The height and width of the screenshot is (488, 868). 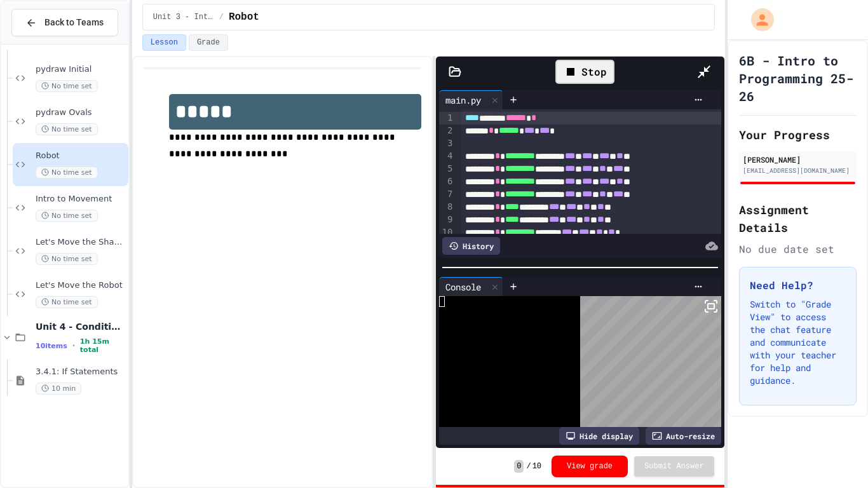 I want to click on button: Back to Teams, so click(x=65, y=22).